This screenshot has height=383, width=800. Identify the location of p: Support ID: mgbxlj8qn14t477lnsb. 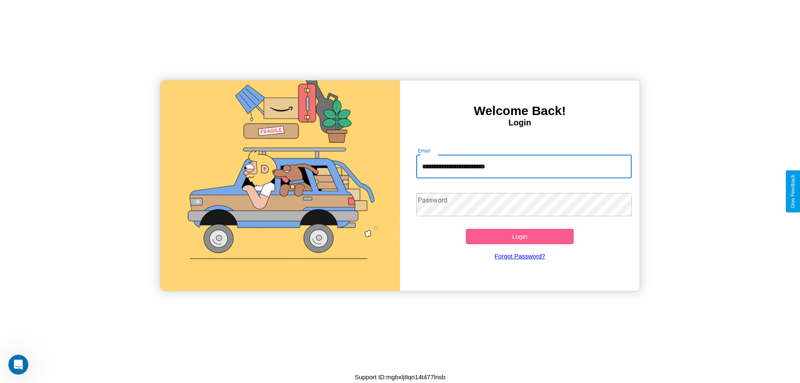
(400, 376).